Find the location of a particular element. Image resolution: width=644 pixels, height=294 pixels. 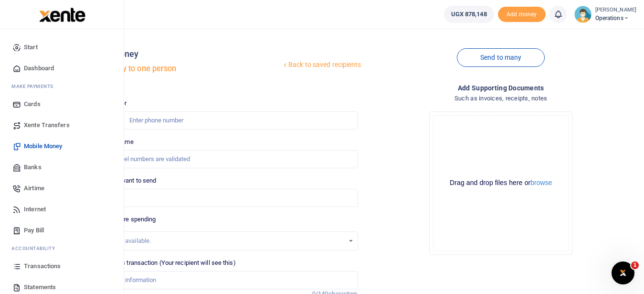

span: Internet is located at coordinates (35, 209).